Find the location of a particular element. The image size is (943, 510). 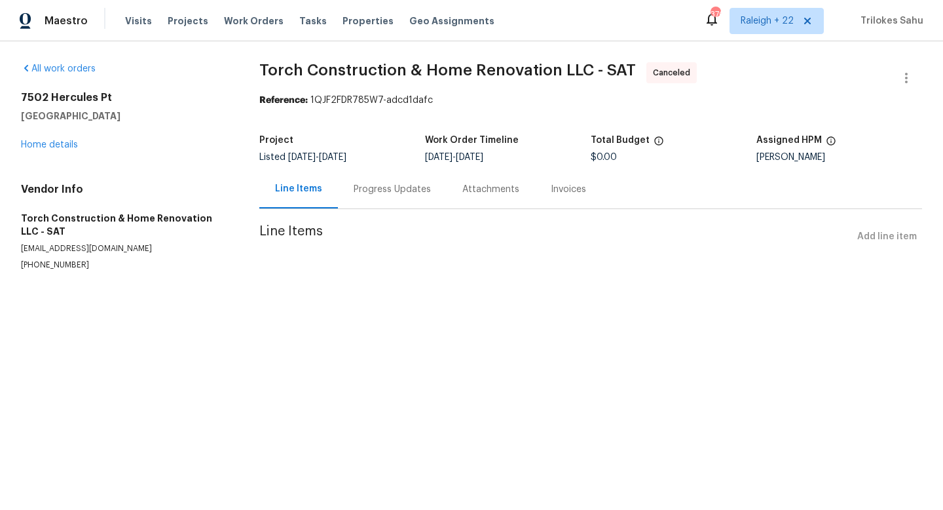

span: Listed is located at coordinates (303, 157).